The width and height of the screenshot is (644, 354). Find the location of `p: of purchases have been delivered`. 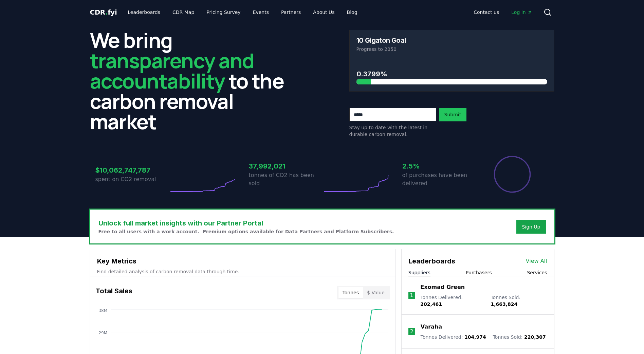

p: of purchases have been delivered is located at coordinates (439, 179).